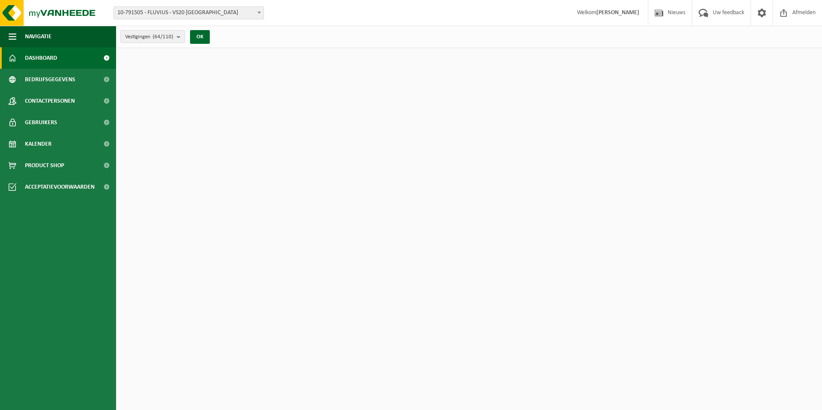 This screenshot has height=410, width=822. Describe the element at coordinates (163, 37) in the screenshot. I see `count: (64/110)` at that location.